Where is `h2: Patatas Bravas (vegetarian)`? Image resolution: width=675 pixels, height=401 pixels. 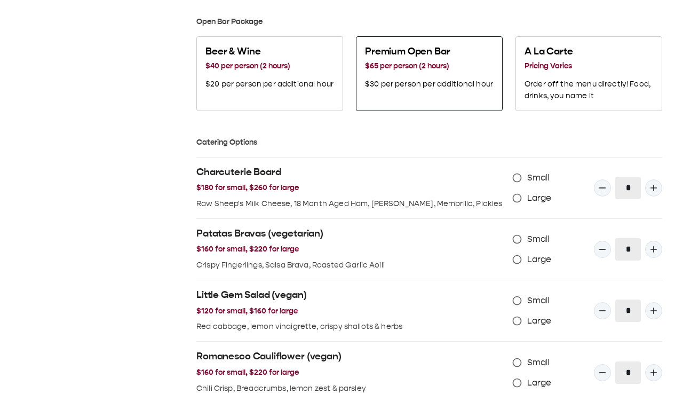
h2: Patatas Bravas (vegetarian) is located at coordinates (350, 234).